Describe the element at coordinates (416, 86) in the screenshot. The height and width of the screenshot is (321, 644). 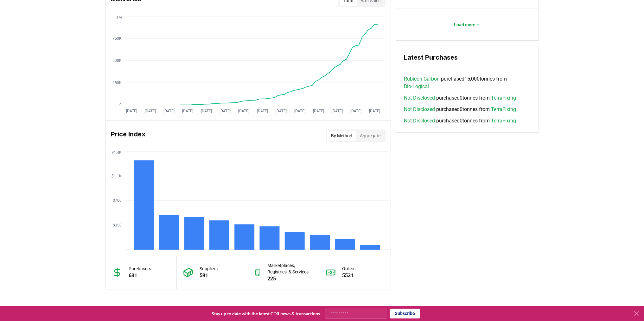
I see `a: Bio-Logical` at that location.